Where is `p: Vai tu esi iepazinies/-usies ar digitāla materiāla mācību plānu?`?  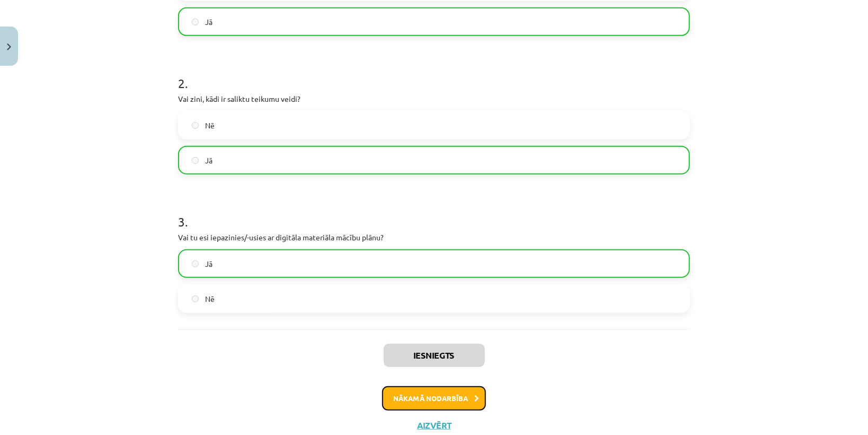
p: Vai tu esi iepazinies/-usies ar digitāla materiāla mācību plānu? is located at coordinates (434, 237).